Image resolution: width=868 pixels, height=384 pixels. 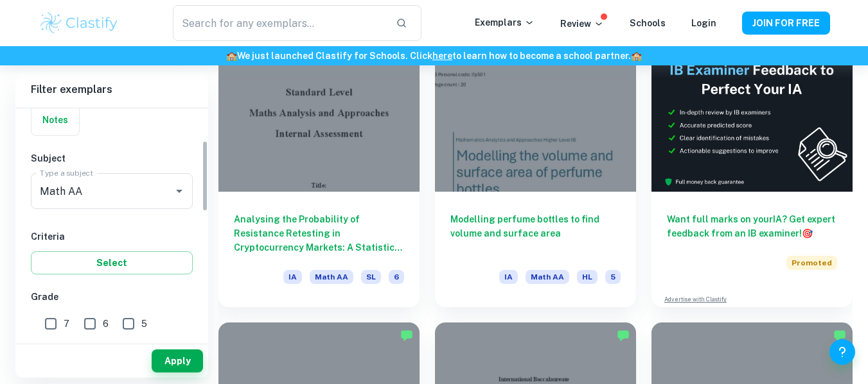 I want to click on a: Modelling perfume bottles to find volume and surface areaIAMath AAHL5, so click(x=535, y=174).